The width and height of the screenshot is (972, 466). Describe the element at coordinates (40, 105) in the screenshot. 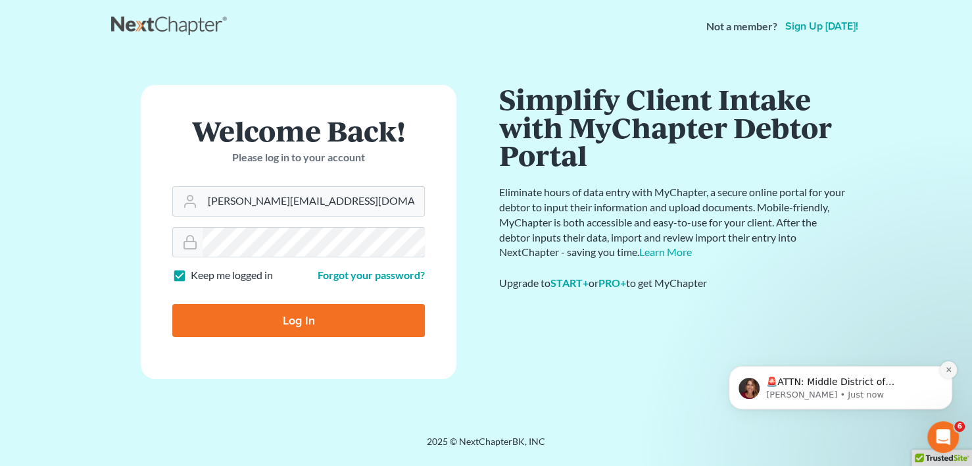

I see `img: Profile image for Katie` at that location.